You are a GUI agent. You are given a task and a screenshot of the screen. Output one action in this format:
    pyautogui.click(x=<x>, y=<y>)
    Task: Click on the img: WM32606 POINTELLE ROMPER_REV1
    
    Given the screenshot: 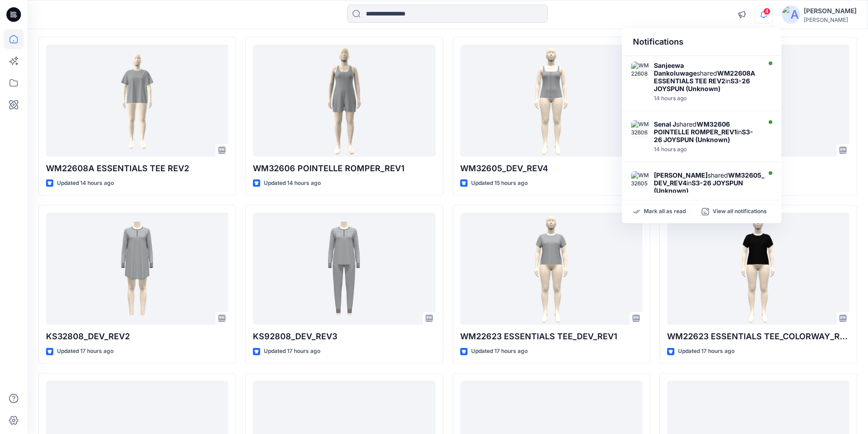 What is the action you would take?
    pyautogui.click(x=640, y=129)
    